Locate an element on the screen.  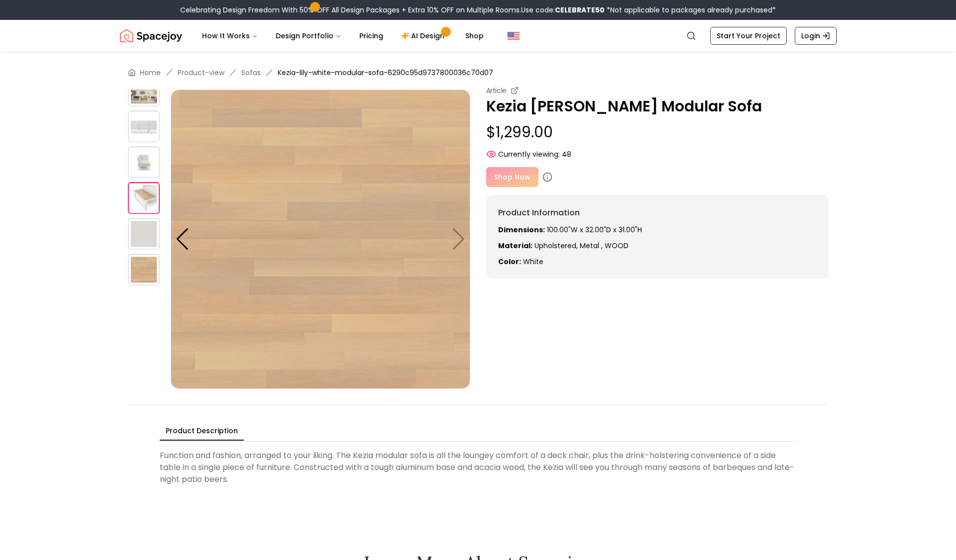
strong: Color: is located at coordinates (509, 261).